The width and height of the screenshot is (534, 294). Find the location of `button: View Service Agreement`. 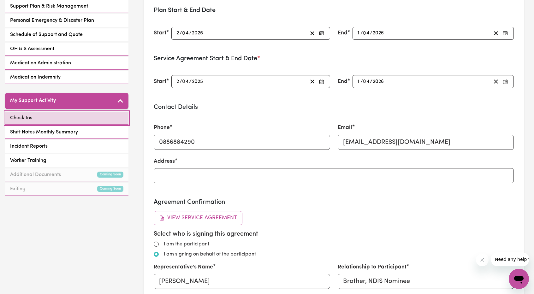

button: View Service Agreement is located at coordinates (198, 218).